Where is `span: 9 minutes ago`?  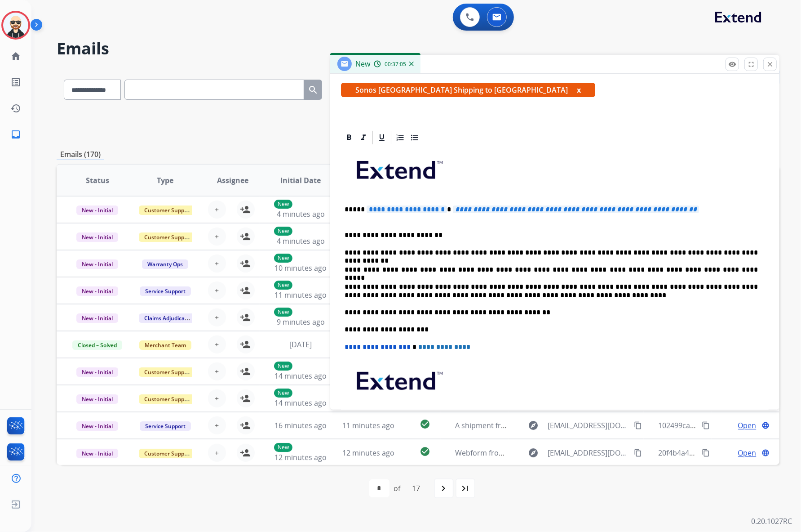
span: 9 minutes ago is located at coordinates (301, 322).